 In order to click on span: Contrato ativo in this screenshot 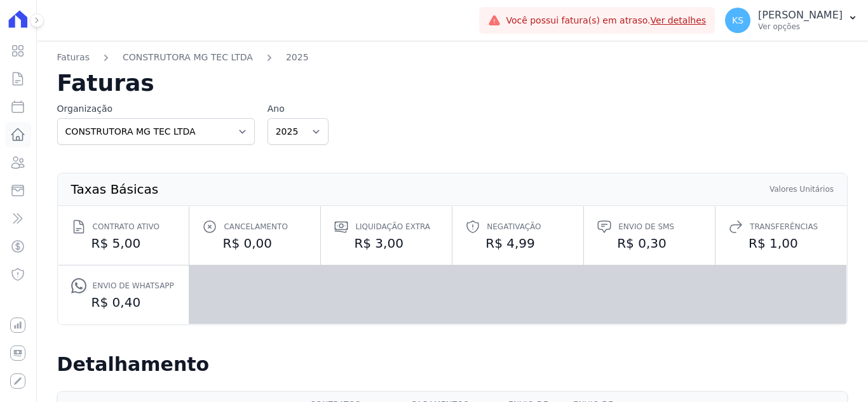, I will do `click(126, 227)`.